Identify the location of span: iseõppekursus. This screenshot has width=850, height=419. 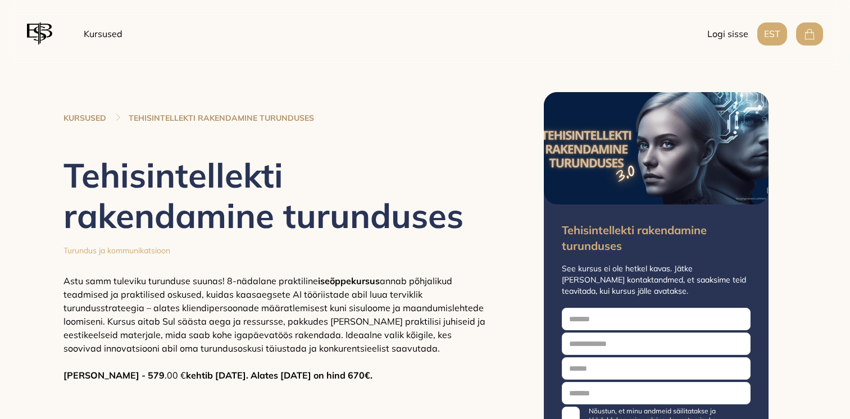
(349, 281).